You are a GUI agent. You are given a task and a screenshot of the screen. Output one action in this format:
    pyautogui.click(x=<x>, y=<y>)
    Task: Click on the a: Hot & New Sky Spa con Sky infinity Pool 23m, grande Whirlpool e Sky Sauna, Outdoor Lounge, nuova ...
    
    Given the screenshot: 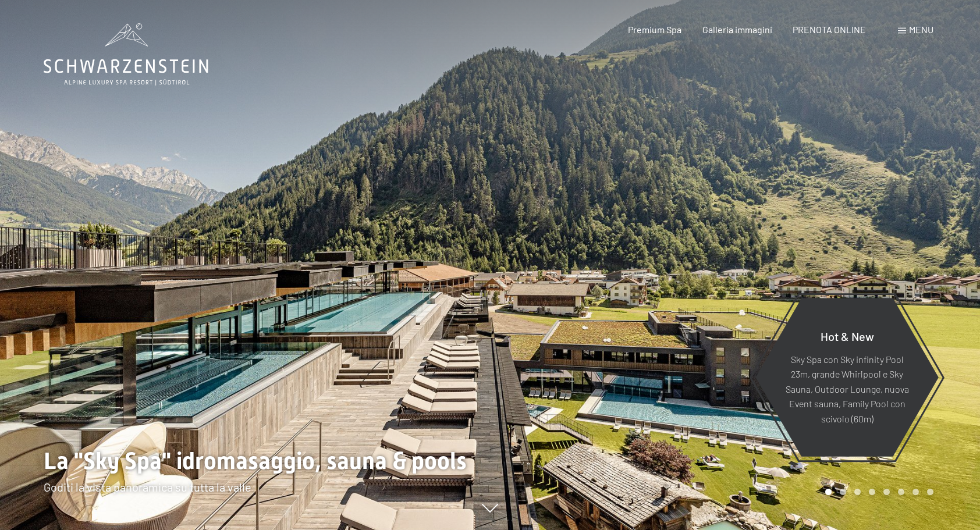 What is the action you would take?
    pyautogui.click(x=847, y=377)
    